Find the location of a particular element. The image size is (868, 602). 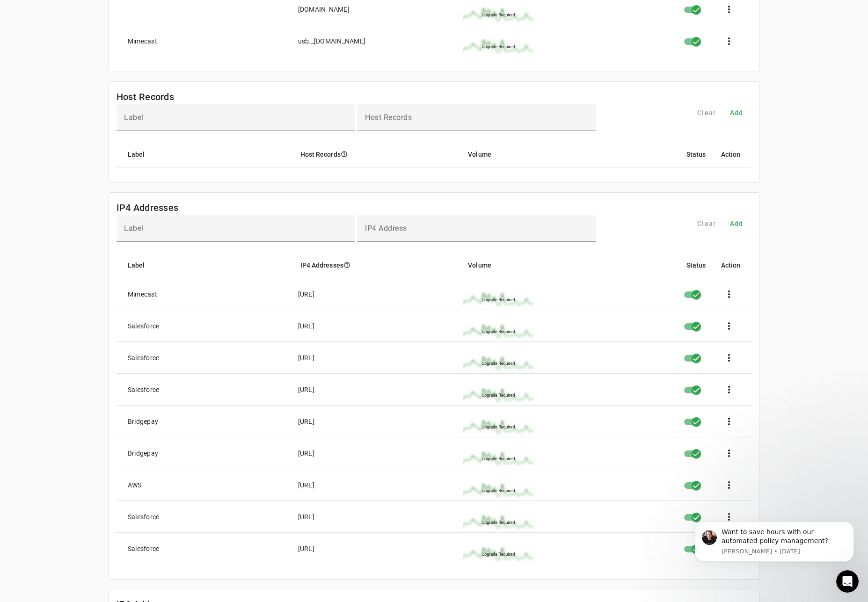

div: Want to save hours with our automated policy management? is located at coordinates (103, 27).